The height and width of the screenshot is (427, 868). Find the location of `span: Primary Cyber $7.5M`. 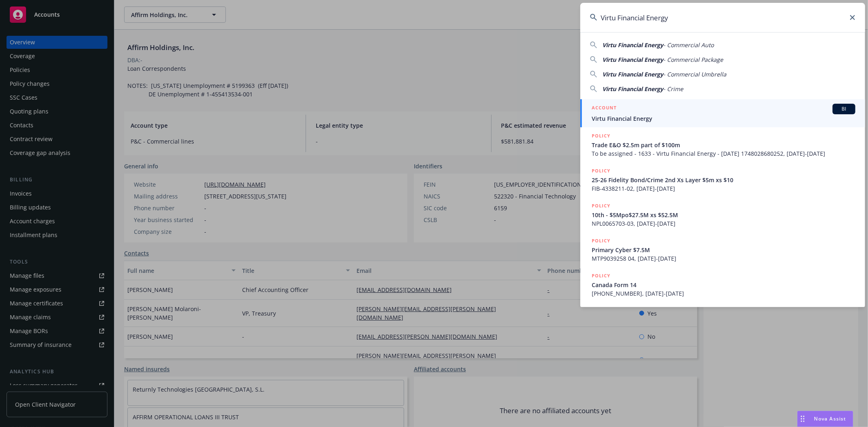

span: Primary Cyber $7.5M is located at coordinates (723, 250).